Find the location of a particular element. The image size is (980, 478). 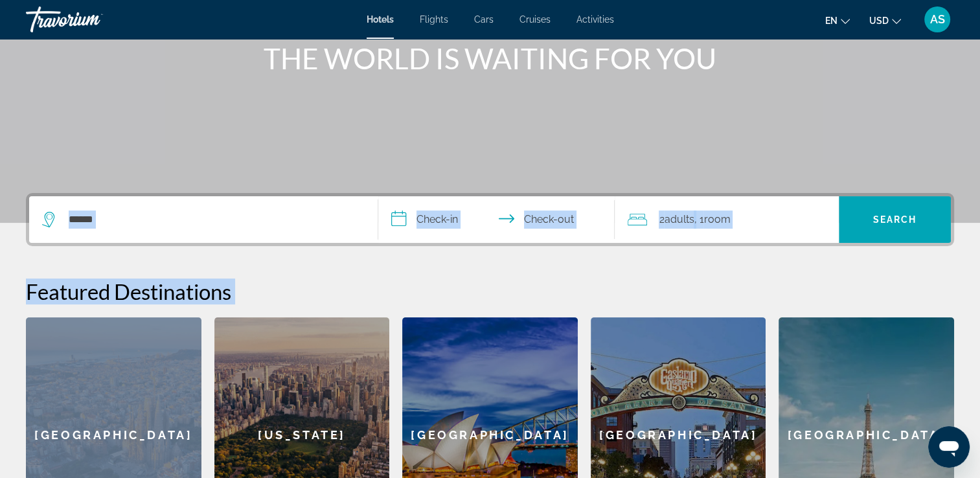

span: Room is located at coordinates (716, 219).